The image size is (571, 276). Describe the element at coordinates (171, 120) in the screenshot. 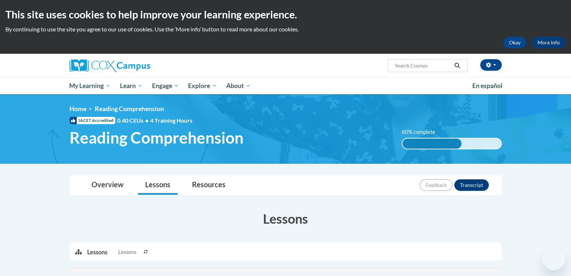

I see `span: 4 Training Hours` at that location.